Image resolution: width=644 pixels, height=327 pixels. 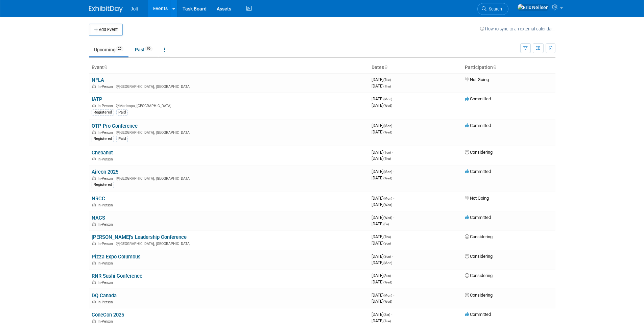 What do you see at coordinates (149, 49) in the screenshot?
I see `span: 96` at bounding box center [149, 49].